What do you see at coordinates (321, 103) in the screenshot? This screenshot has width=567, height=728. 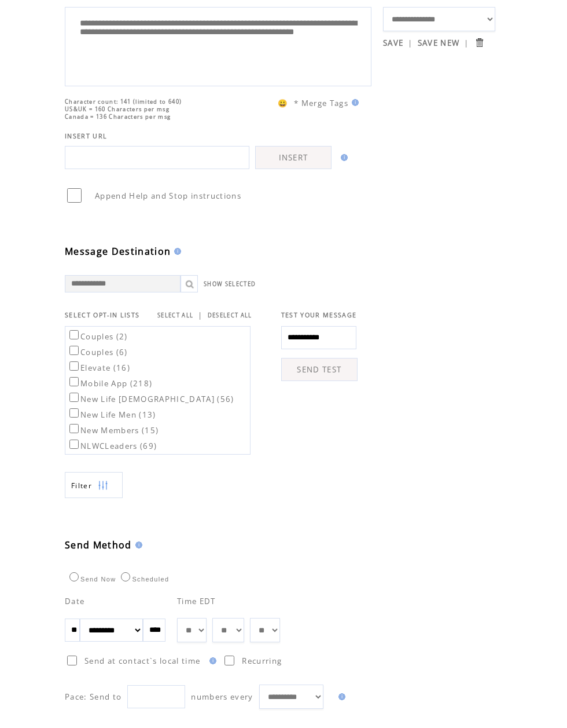 I see `span: * Merge Tags` at bounding box center [321, 103].